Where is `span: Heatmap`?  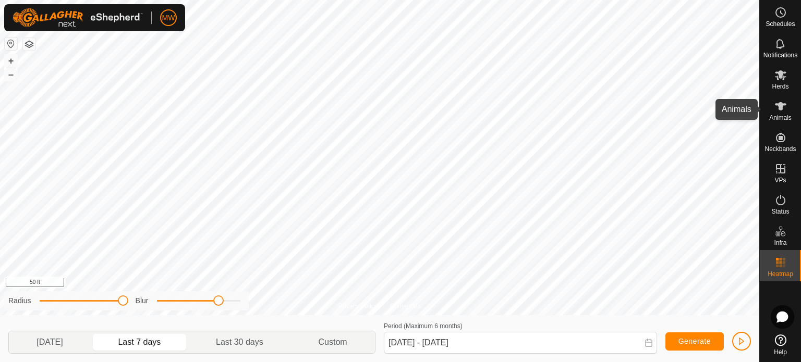 span: Heatmap is located at coordinates (780, 274).